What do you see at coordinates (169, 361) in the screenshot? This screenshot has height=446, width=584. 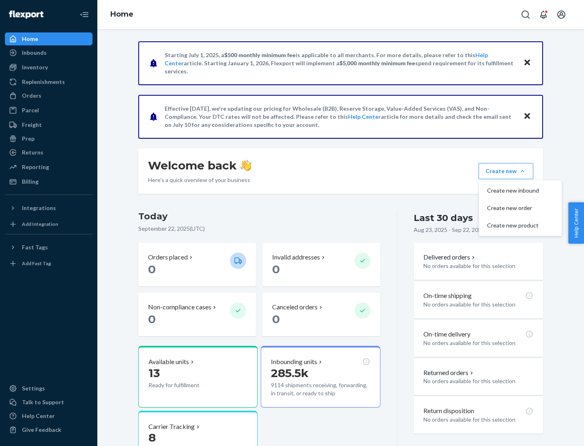 I see `p: Available units` at bounding box center [169, 361].